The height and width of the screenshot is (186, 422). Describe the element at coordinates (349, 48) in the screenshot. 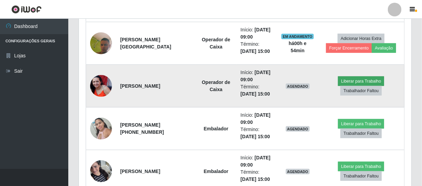

I see `button: Forçar Encerramento` at that location.